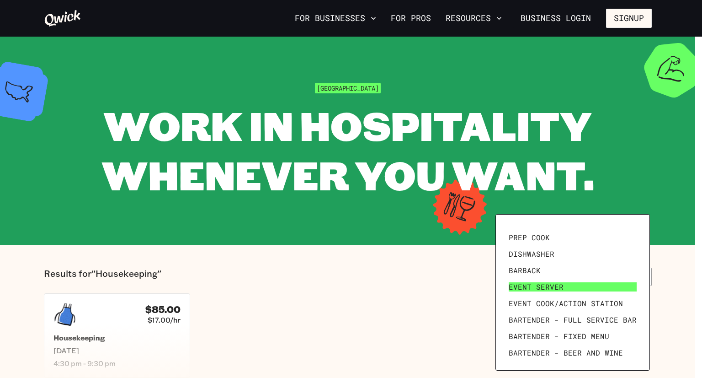 The width and height of the screenshot is (702, 378). What do you see at coordinates (573, 320) in the screenshot?
I see `span: Bartender - Full Service Bar` at bounding box center [573, 320].